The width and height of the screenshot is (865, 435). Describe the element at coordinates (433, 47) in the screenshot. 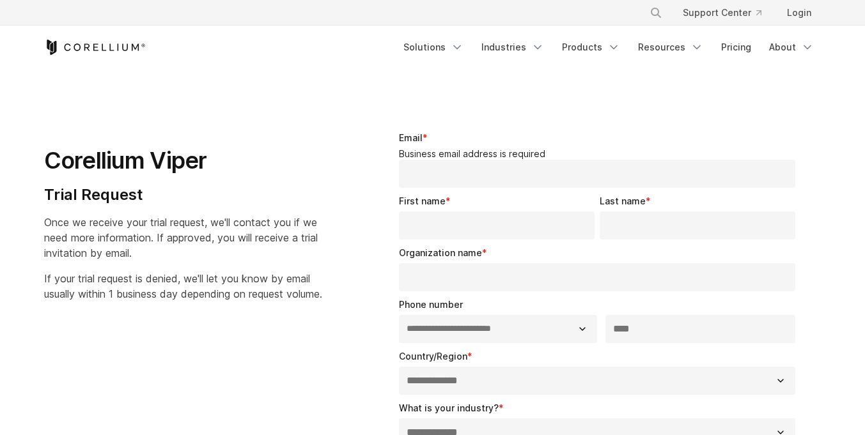

I see `a: Solutions` at that location.